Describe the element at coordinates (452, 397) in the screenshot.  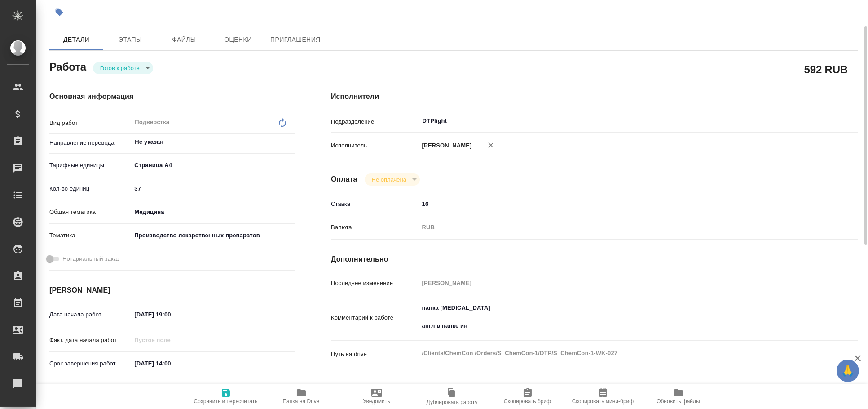
I see `button: Дублировать работу` at that location.